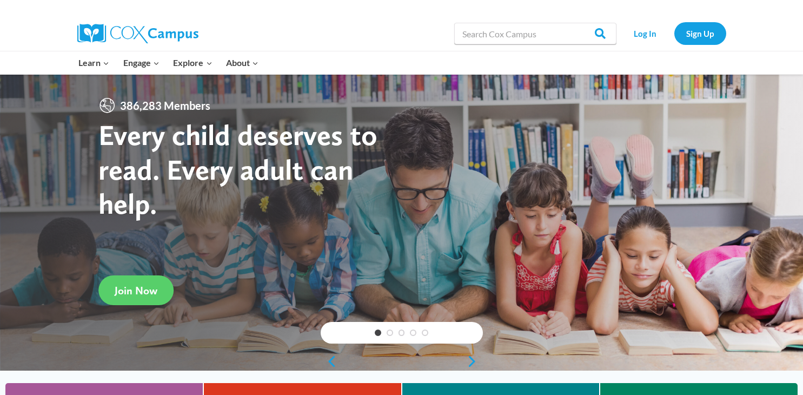  I want to click on span: Engage, so click(141, 63).